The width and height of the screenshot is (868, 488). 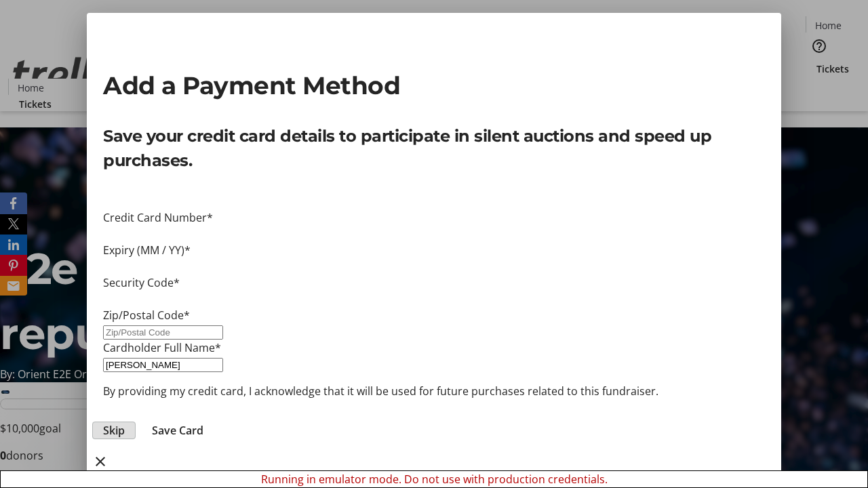 What do you see at coordinates (177, 430) in the screenshot?
I see `button: Save Card` at bounding box center [177, 430].